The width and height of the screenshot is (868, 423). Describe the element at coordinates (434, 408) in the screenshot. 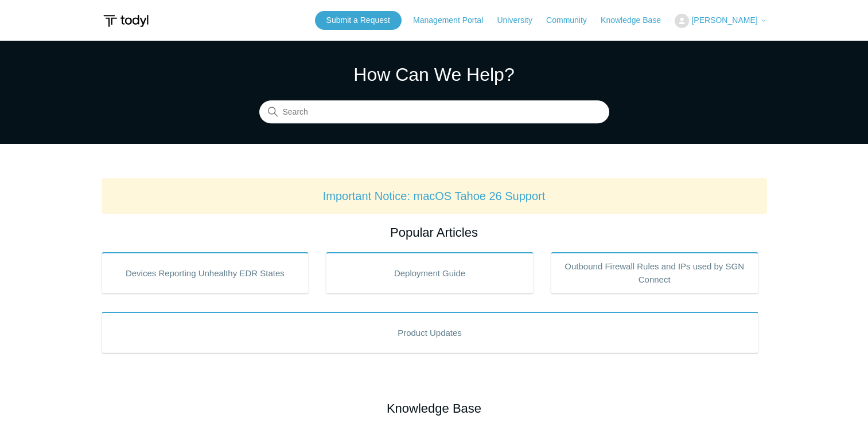

I see `h2: Knowledge Base` at that location.